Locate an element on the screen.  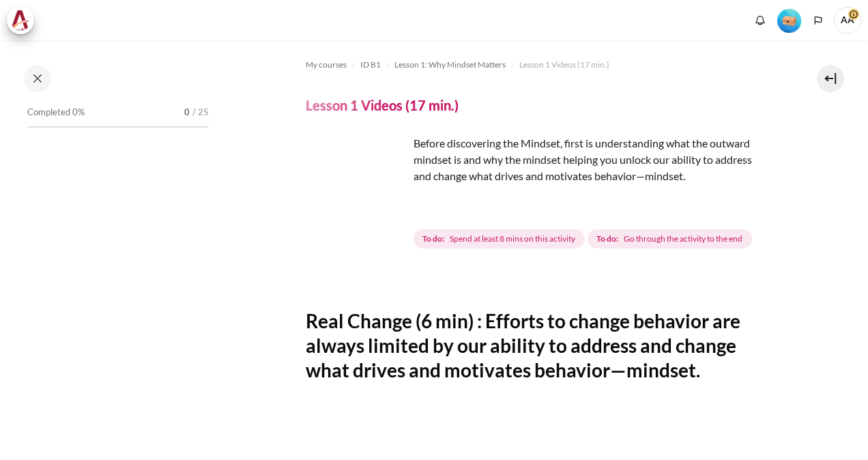
img: fdf is located at coordinates (357, 186).